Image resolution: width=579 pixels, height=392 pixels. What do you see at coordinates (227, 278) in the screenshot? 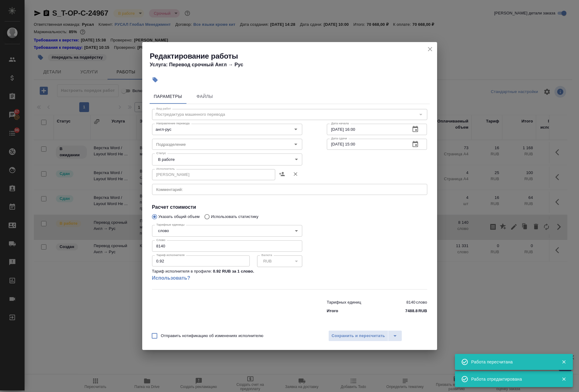
I see `a: Использовать?` at bounding box center [227, 278].